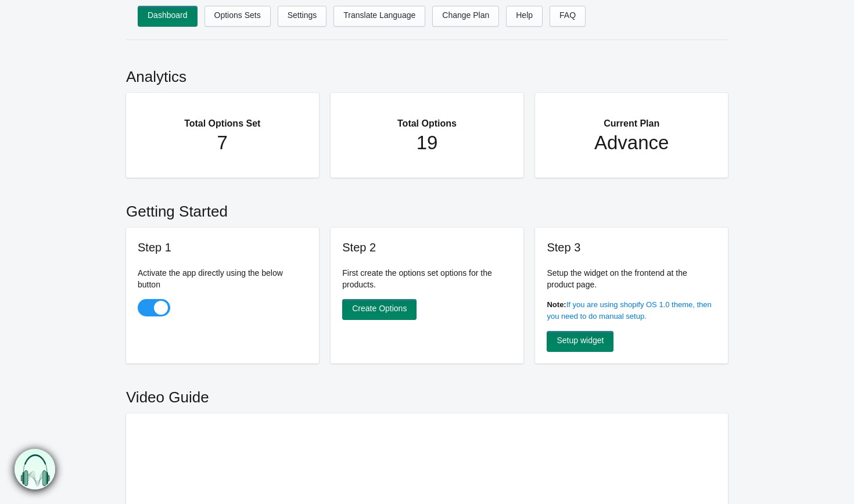 The image size is (854, 504). What do you see at coordinates (556, 304) in the screenshot?
I see `b: Note:` at bounding box center [556, 304].